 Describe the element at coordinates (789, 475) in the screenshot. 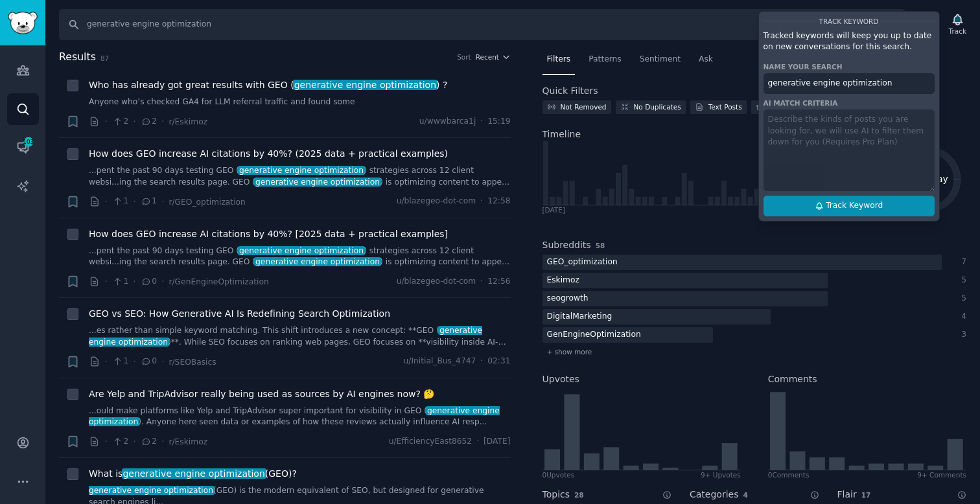

I see `div: 0 Comment s` at that location.